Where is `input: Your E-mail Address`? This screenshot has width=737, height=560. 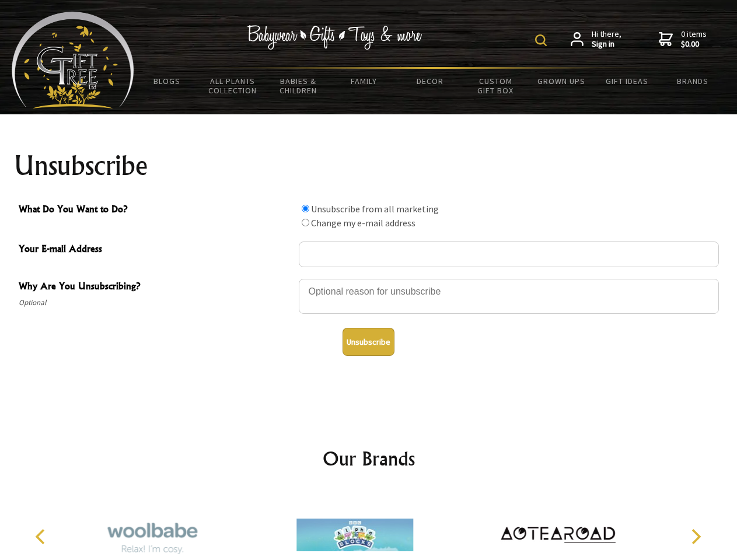
input: Your E-mail Address is located at coordinates (509, 254).